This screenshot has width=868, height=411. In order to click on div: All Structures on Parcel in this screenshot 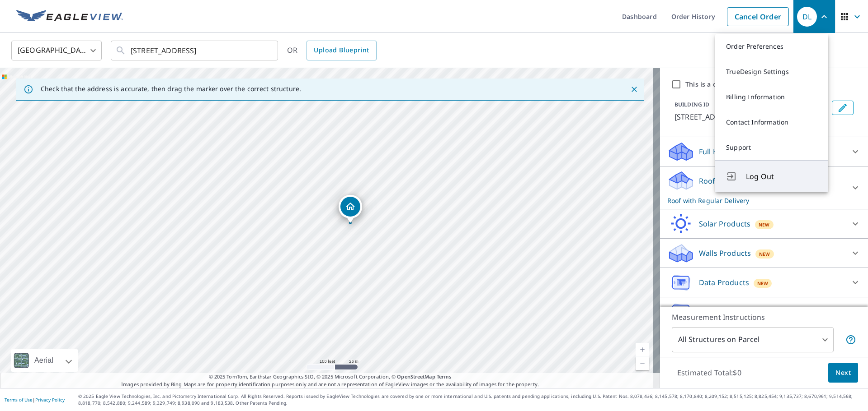, I will do `click(753, 340)`.